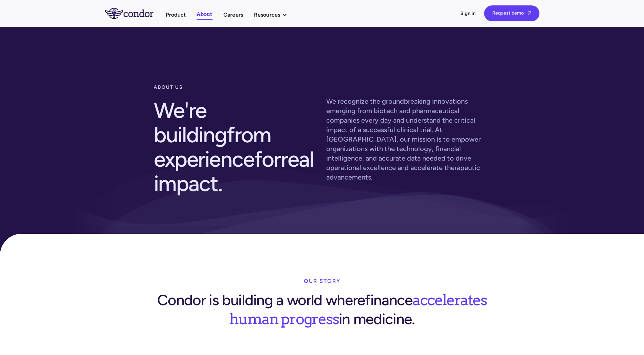 The height and width of the screenshot is (355, 644). Describe the element at coordinates (212, 147) in the screenshot. I see `span: from experience` at that location.